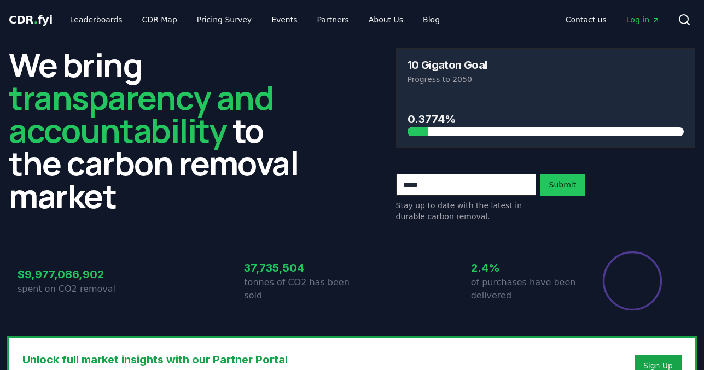  What do you see at coordinates (632, 281) in the screenshot?
I see `div: Percentage of sales delivered` at bounding box center [632, 281].